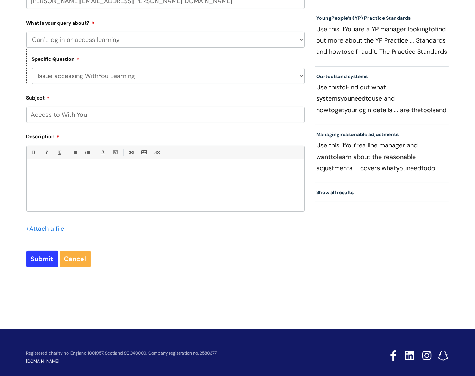 The width and height of the screenshot is (475, 376). What do you see at coordinates (382, 40) in the screenshot?
I see `p: Use this if are a YP manager looking find out more about the YP Practice ... Standards and how se...` at bounding box center [382, 40].